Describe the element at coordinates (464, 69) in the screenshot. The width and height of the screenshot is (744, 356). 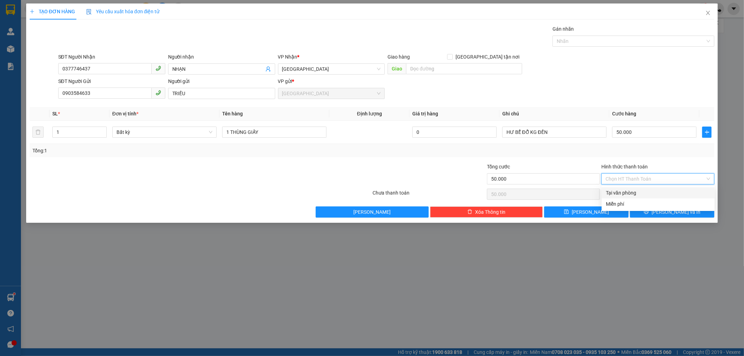
I see `input: Dọc đường` at that location.